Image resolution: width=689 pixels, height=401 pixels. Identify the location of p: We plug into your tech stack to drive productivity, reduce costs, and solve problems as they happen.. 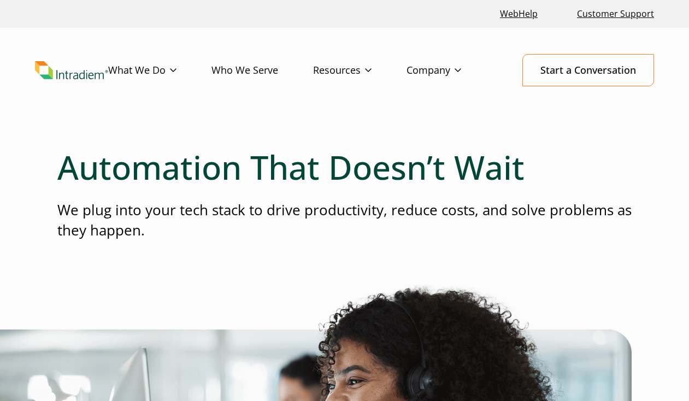
(344, 220).